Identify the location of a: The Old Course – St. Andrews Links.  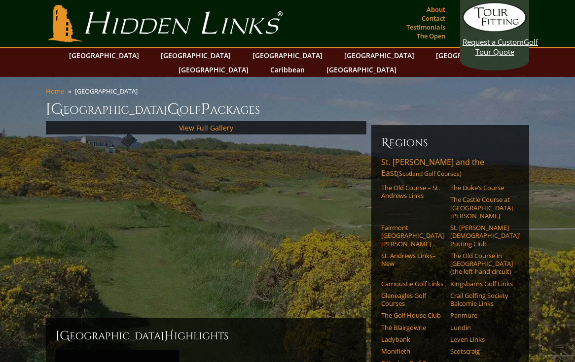
(412, 192).